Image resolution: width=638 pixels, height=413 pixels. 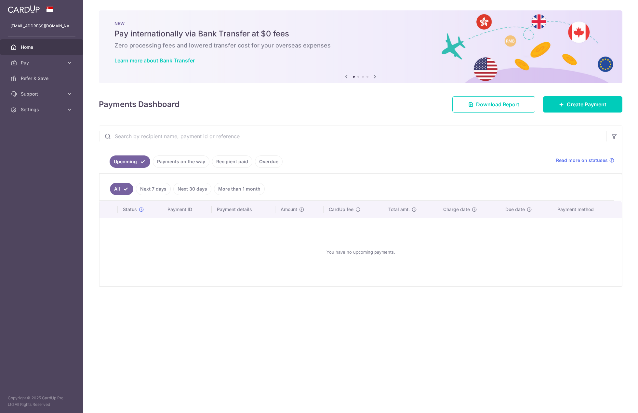 I want to click on h6: Zero processing fees and lowered transfer cost for your overseas expenses, so click(x=361, y=46).